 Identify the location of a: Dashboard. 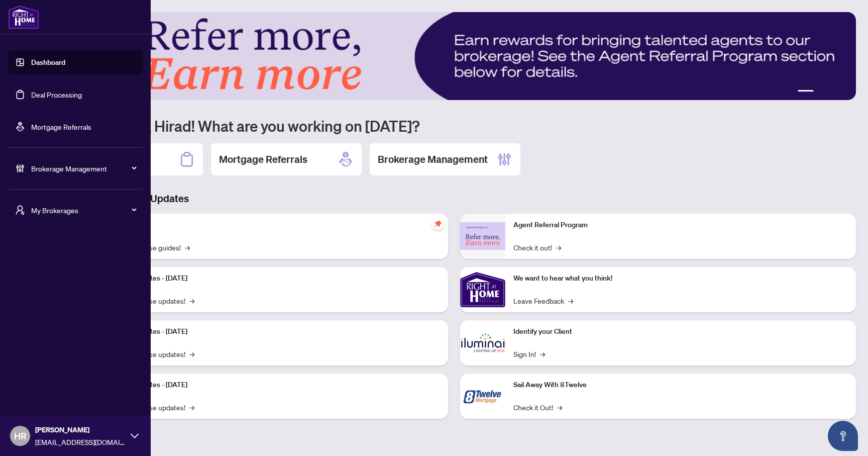
(48, 63).